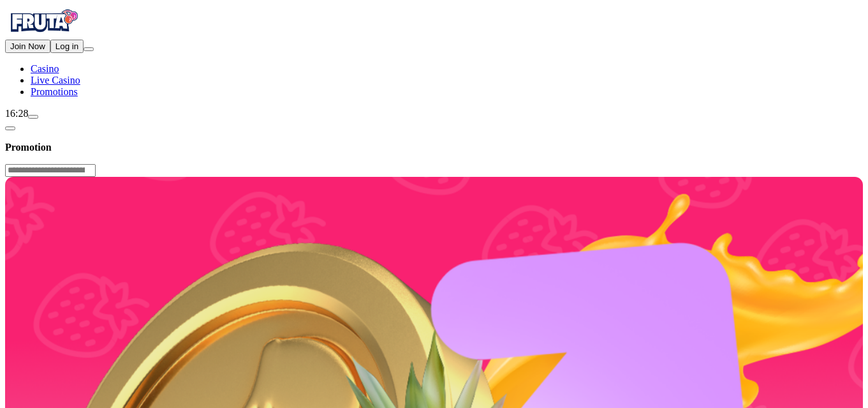  What do you see at coordinates (27, 46) in the screenshot?
I see `span: Join Now` at bounding box center [27, 46].